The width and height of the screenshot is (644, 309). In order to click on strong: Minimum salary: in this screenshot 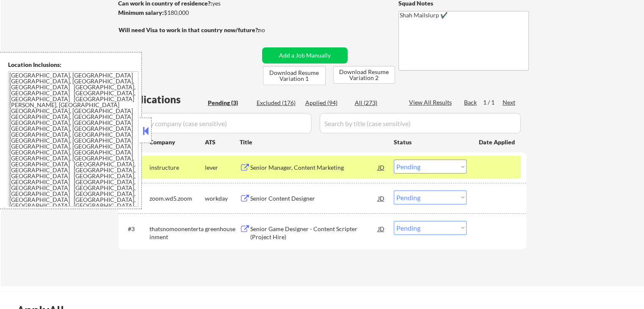, I will do `click(141, 12)`.